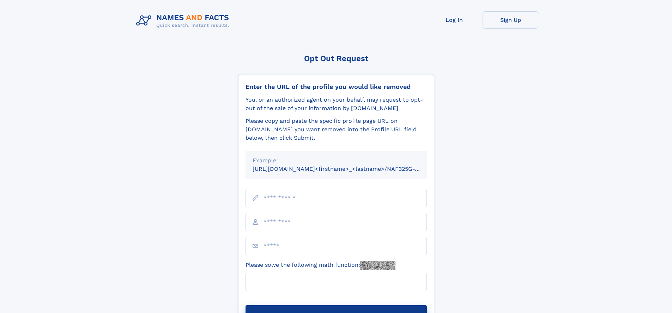  Describe the element at coordinates (184, 21) in the screenshot. I see `img: Logo Names and Facts` at that location.